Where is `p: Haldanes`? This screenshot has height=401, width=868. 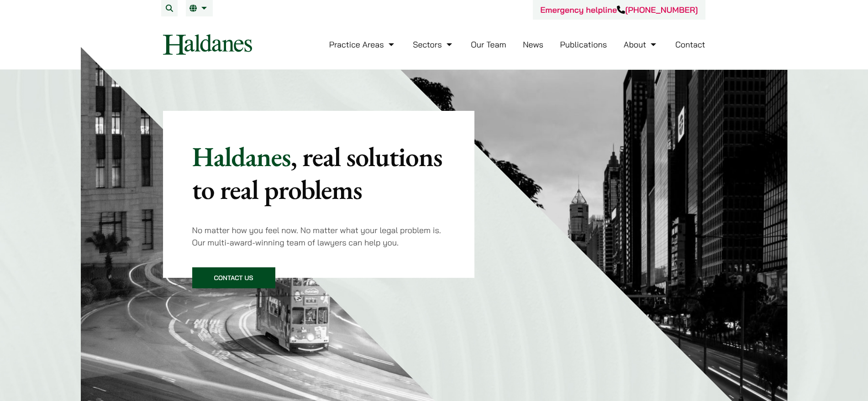 p: Haldanes is located at coordinates (318, 173).